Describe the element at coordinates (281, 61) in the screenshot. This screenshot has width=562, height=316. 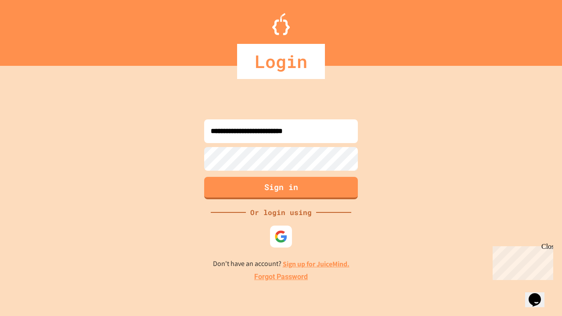
I see `div: Login` at that location.